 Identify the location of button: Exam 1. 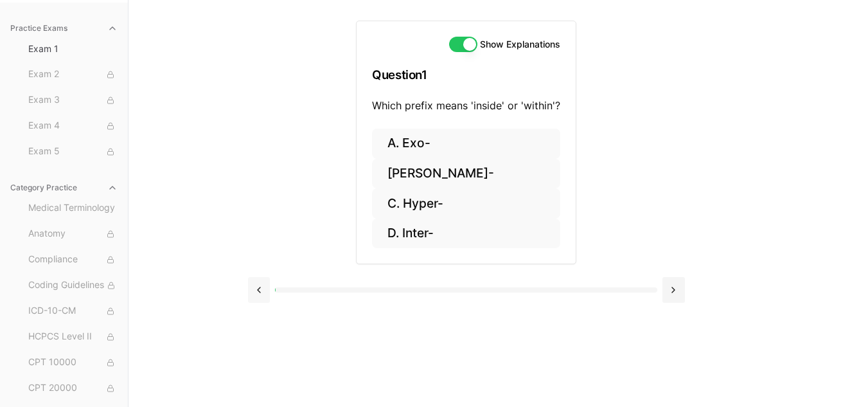
(73, 49).